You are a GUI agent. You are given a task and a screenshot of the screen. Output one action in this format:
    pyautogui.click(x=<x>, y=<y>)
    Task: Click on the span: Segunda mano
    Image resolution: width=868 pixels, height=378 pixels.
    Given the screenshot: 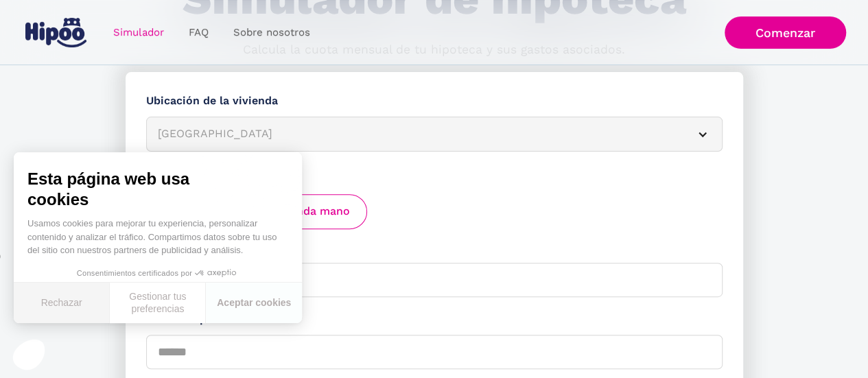 What is the action you would take?
    pyautogui.click(x=310, y=211)
    